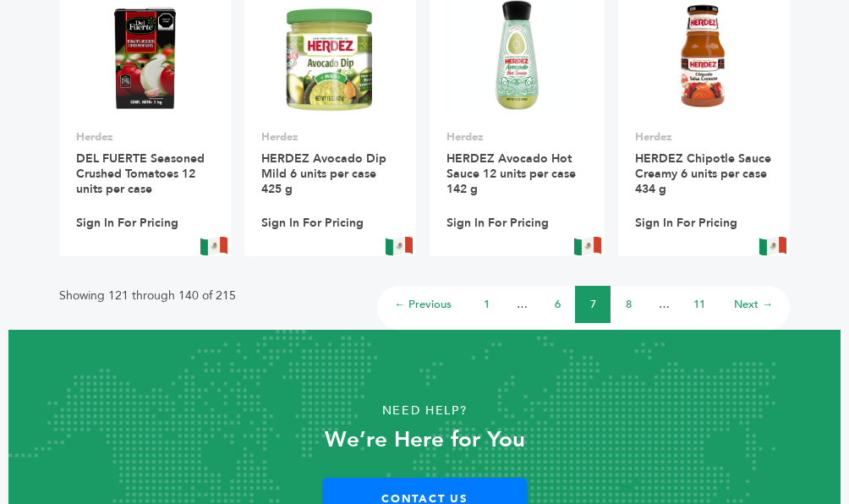  What do you see at coordinates (423, 304) in the screenshot?
I see `a: ← Previous` at bounding box center [423, 304].